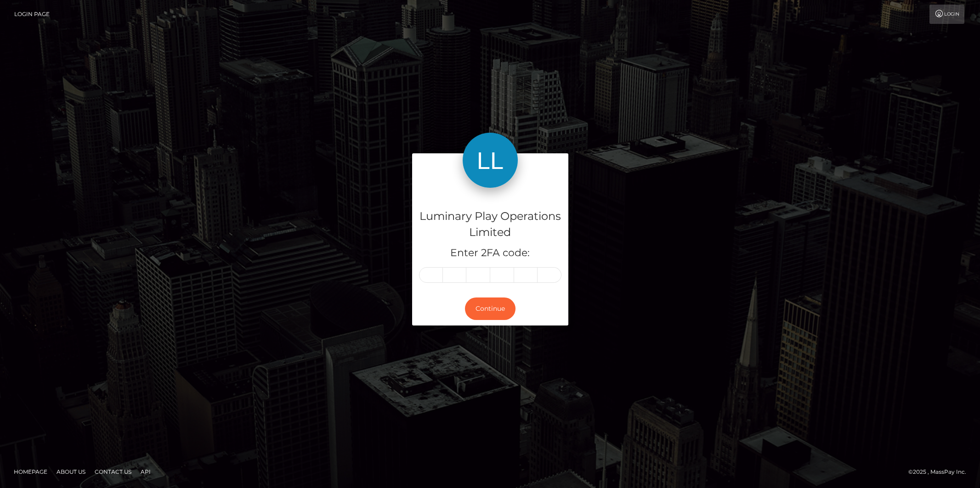 The image size is (980, 488). What do you see at coordinates (146, 472) in the screenshot?
I see `a: API` at bounding box center [146, 472].